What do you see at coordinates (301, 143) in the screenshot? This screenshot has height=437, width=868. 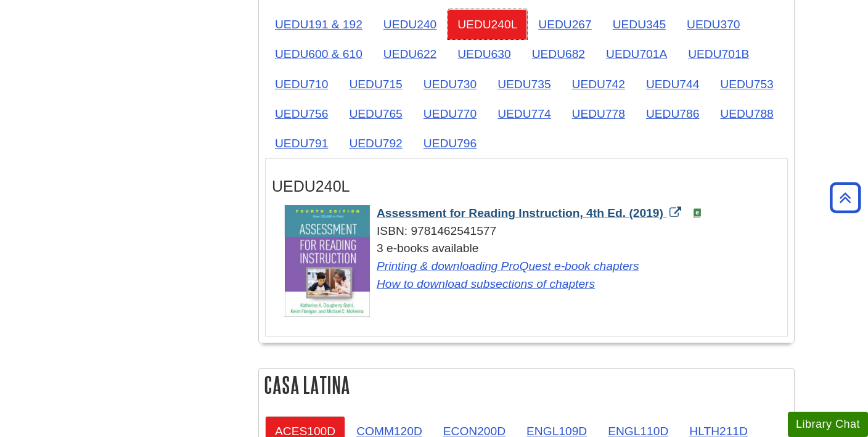 I see `a: UEDU791` at bounding box center [301, 143].